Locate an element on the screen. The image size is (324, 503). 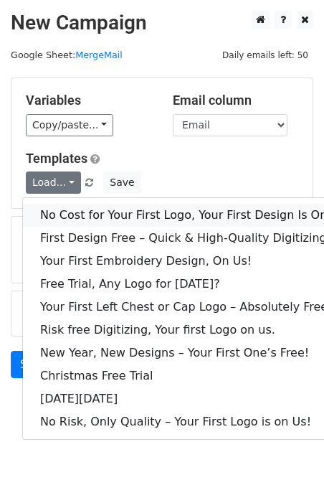
a: Load... is located at coordinates (53, 182).